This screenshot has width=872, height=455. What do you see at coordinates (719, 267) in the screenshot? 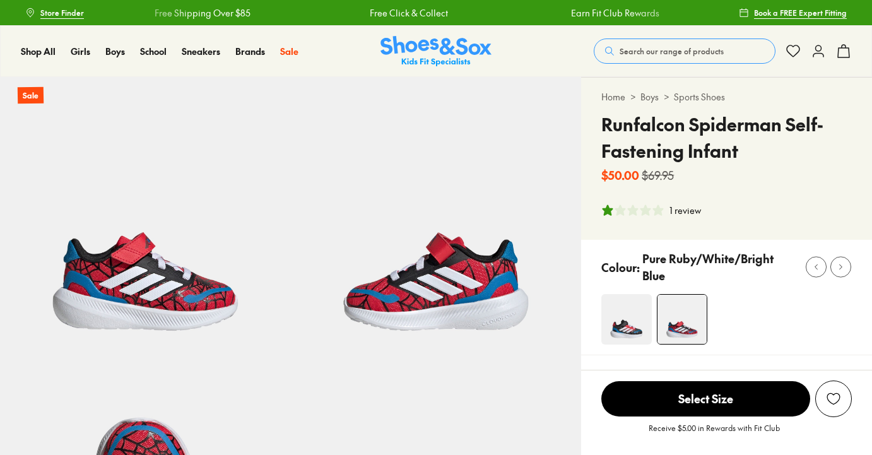
I see `p: Pure Ruby/White/Bright Blue` at bounding box center [719, 267].